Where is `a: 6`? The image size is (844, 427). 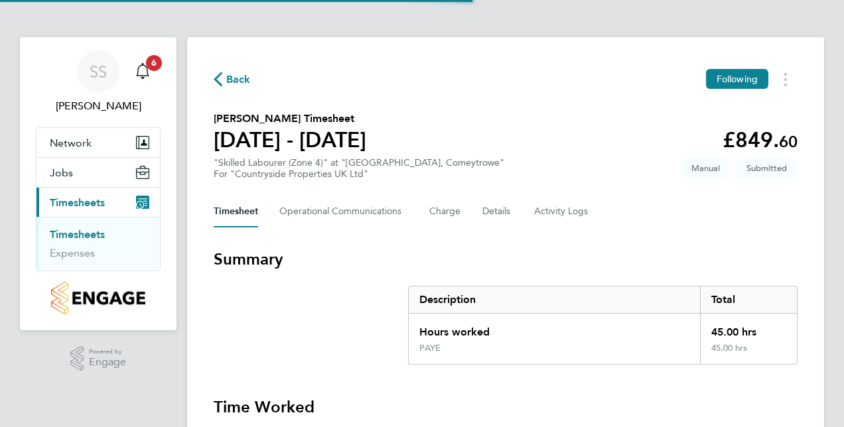 a: 6 is located at coordinates (143, 72).